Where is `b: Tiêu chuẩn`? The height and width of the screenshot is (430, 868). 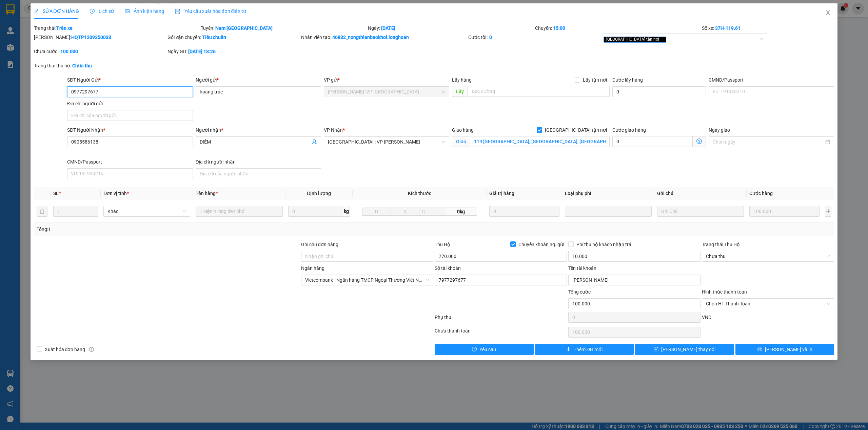
b: Tiêu chuẩn is located at coordinates (214, 37).